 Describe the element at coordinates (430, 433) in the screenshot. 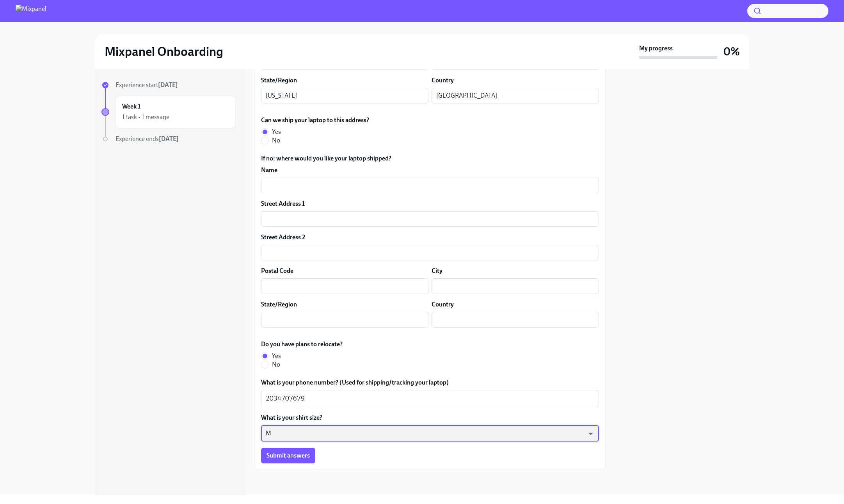

I see `div: M` at that location.